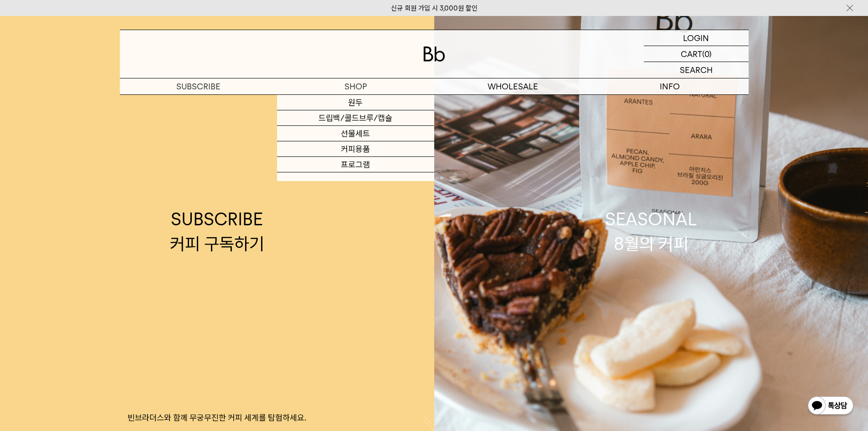 This screenshot has width=868, height=431. Describe the element at coordinates (707, 54) in the screenshot. I see `p: (0)` at that location.